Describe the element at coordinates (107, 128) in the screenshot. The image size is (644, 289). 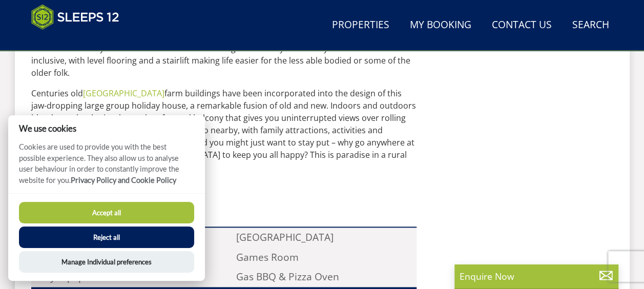
I see `h2: We use cookies` at that location.